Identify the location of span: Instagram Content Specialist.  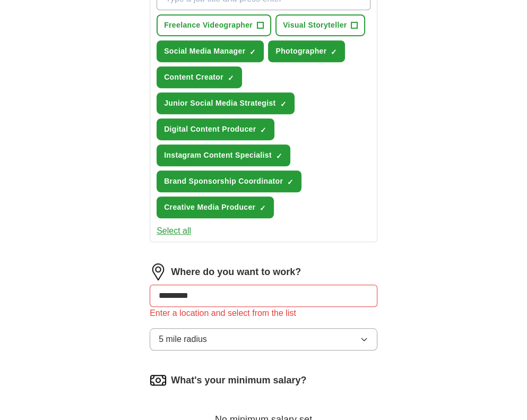
(218, 155).